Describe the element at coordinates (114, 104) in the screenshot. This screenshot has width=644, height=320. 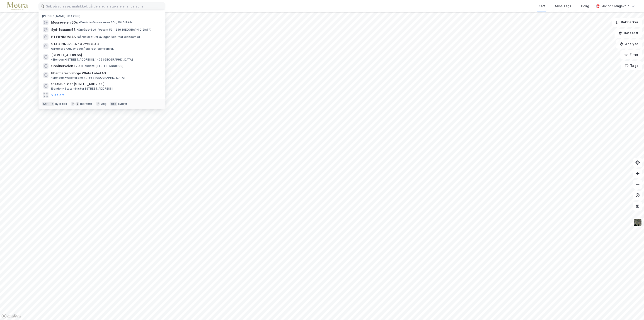
I see `div: esc` at that location.